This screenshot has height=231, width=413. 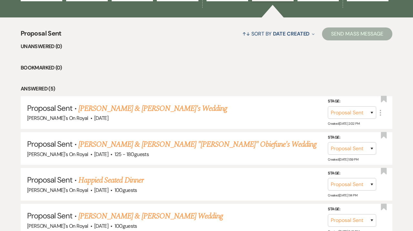 I want to click on li: Bookmarked (0), so click(x=207, y=68).